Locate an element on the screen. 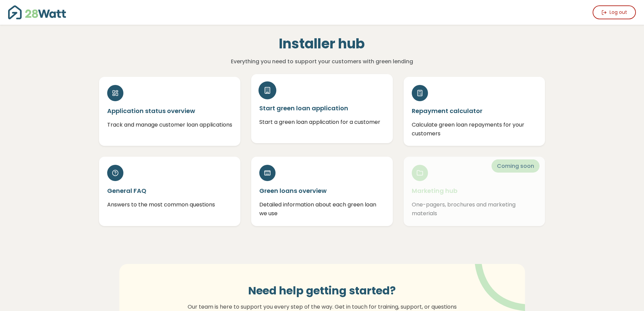 The width and height of the screenshot is (644, 311). h5: Green loans overview is located at coordinates (322, 190).